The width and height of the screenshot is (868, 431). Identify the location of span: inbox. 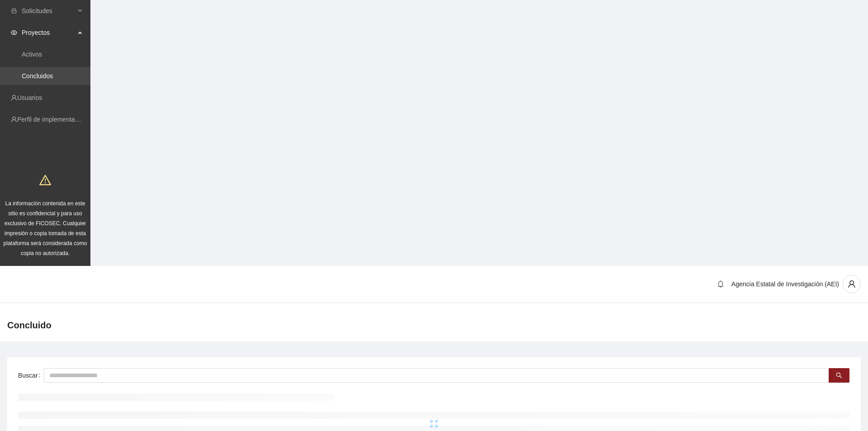
(14, 11).